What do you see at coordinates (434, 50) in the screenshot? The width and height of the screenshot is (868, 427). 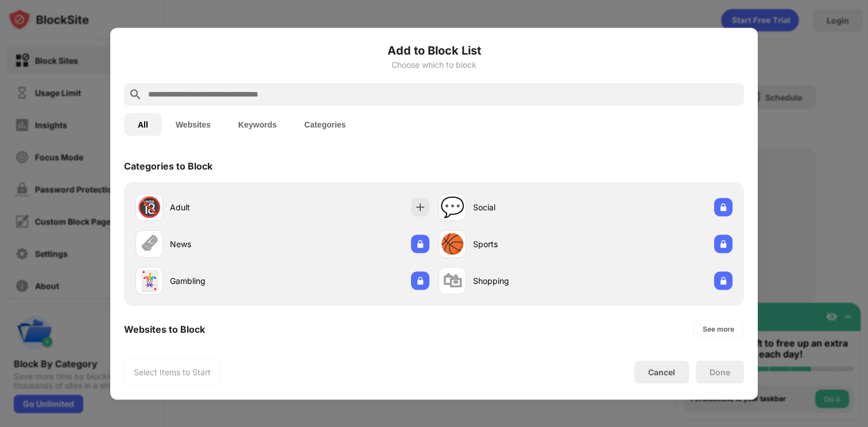 I see `h6: Add to Block List` at bounding box center [434, 50].